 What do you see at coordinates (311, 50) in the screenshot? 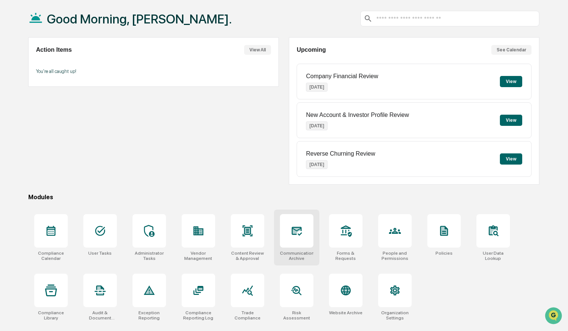
I see `h2: Upcoming` at bounding box center [311, 50].